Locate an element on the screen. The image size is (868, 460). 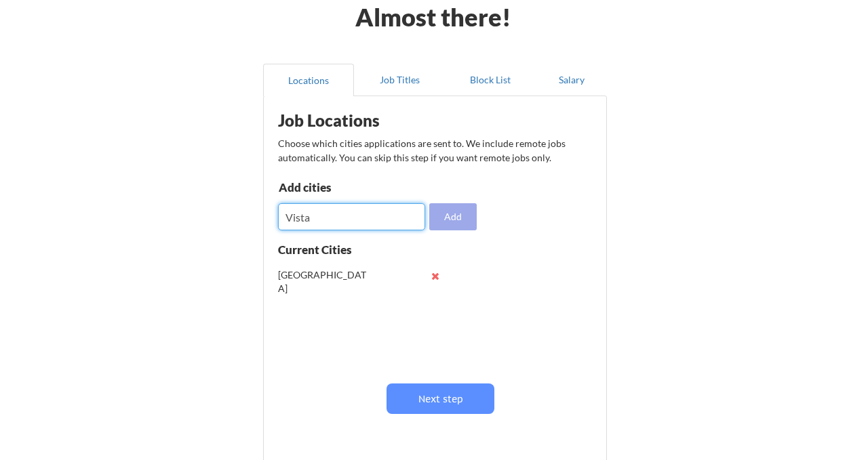
button: Block List is located at coordinates (490, 80).